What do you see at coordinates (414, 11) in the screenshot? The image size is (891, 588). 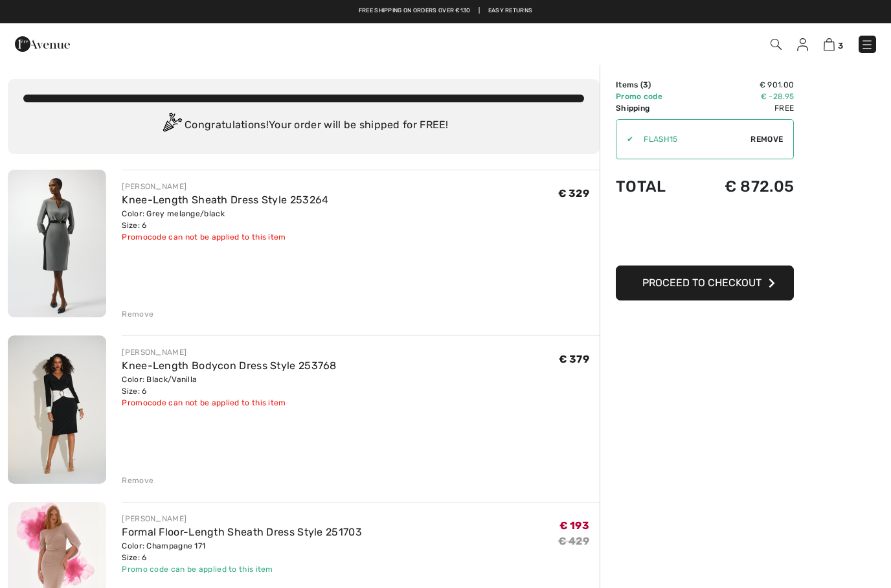 I see `a: Free shipping on orders over €130` at bounding box center [414, 11].